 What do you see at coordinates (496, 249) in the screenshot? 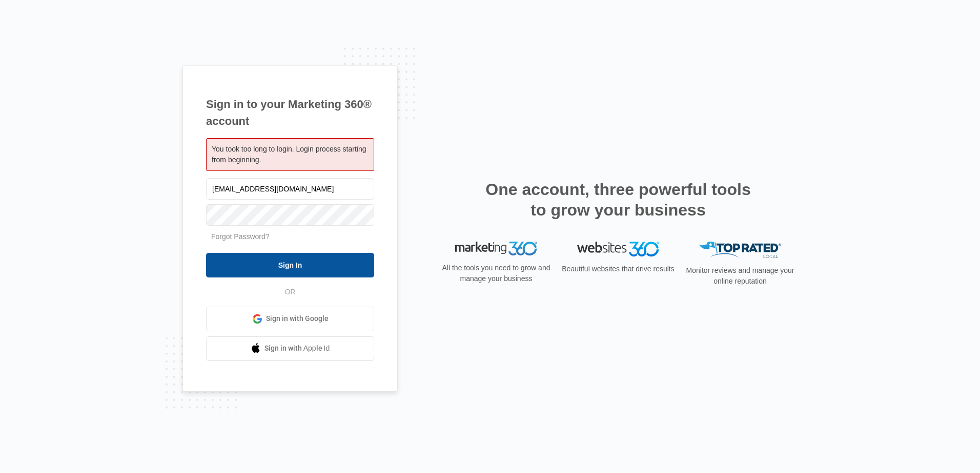
I see `img: Marketing 360` at bounding box center [496, 249].